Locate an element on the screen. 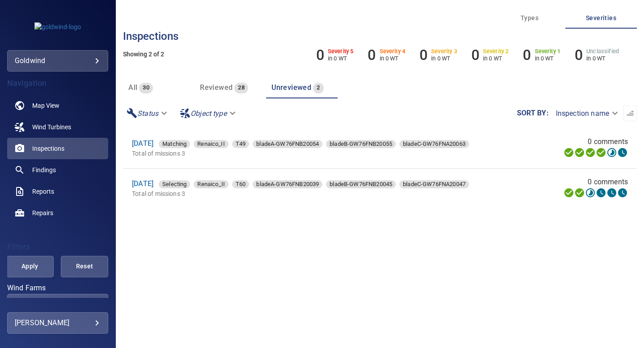 Image resolution: width=644 pixels, height=348 pixels. span: Types is located at coordinates (530, 18).